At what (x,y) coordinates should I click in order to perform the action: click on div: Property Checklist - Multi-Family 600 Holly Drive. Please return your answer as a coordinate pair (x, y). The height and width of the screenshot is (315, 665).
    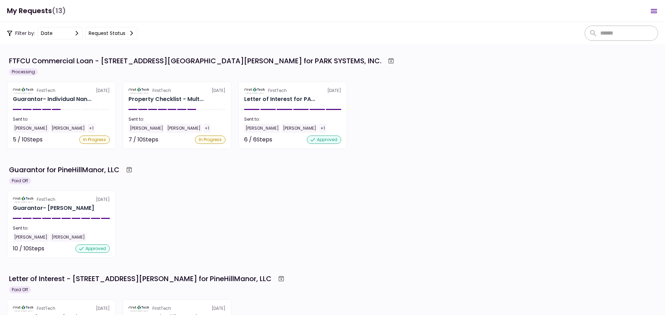
    Looking at the image, I should click on (166, 99).